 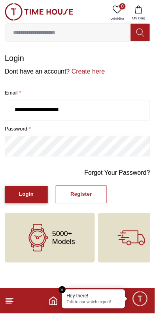 I want to click on span: 5000+ Models, so click(x=64, y=238).